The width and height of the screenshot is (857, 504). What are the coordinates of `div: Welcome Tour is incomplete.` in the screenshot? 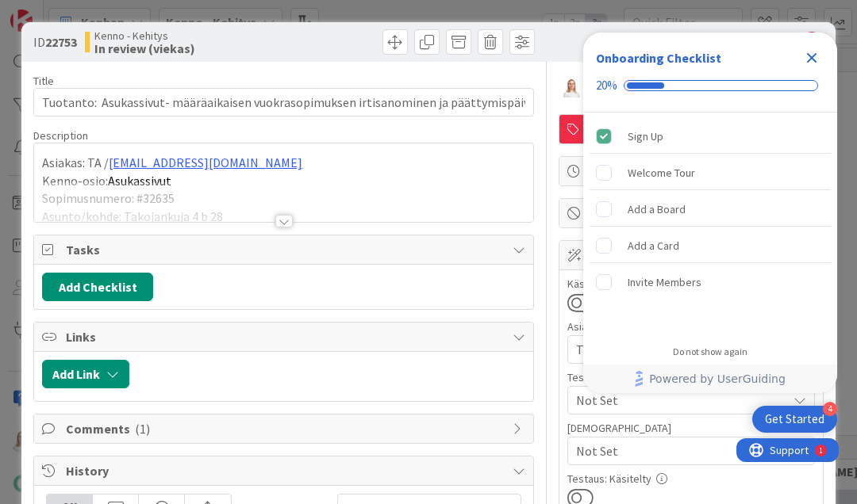 It's located at (710, 173).